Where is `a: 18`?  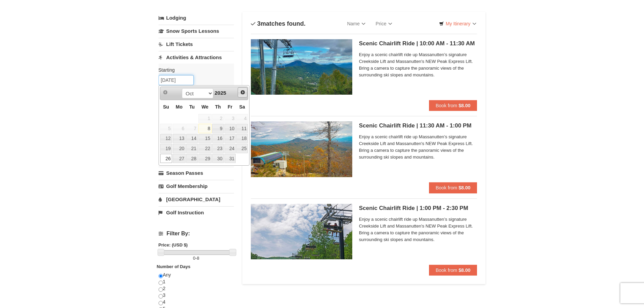
a: 18 is located at coordinates (242, 139).